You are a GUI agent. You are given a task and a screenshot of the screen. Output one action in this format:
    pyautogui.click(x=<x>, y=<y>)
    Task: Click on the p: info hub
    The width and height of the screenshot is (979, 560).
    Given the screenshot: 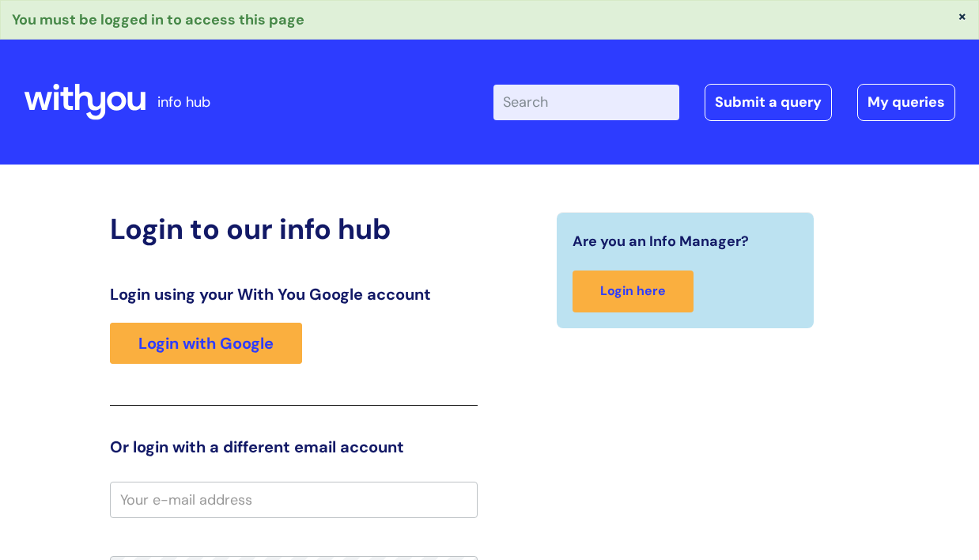 What is the action you would take?
    pyautogui.click(x=184, y=102)
    